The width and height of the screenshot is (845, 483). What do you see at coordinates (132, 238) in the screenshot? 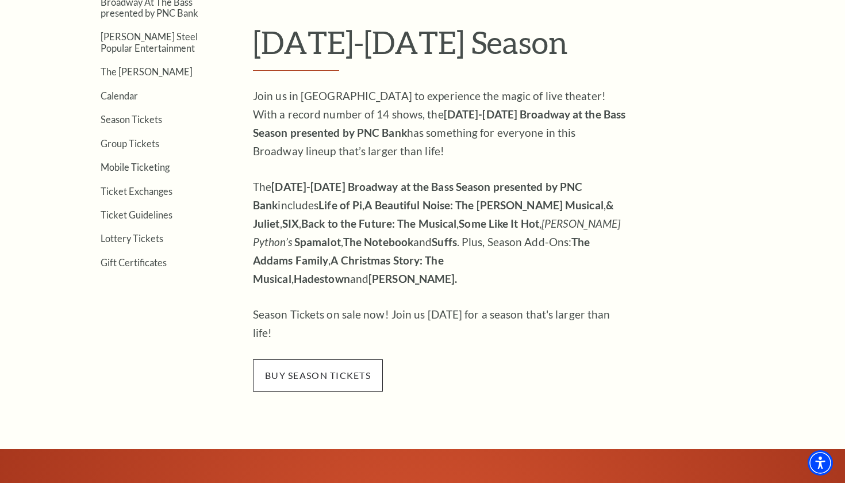
I see `a: Lottery Tickets` at bounding box center [132, 238].